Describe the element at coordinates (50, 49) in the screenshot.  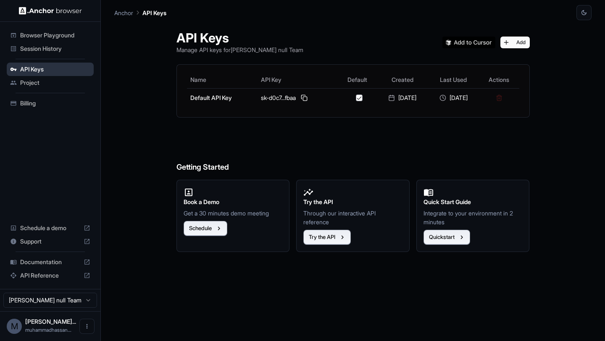
I see `div: Session History` at that location.